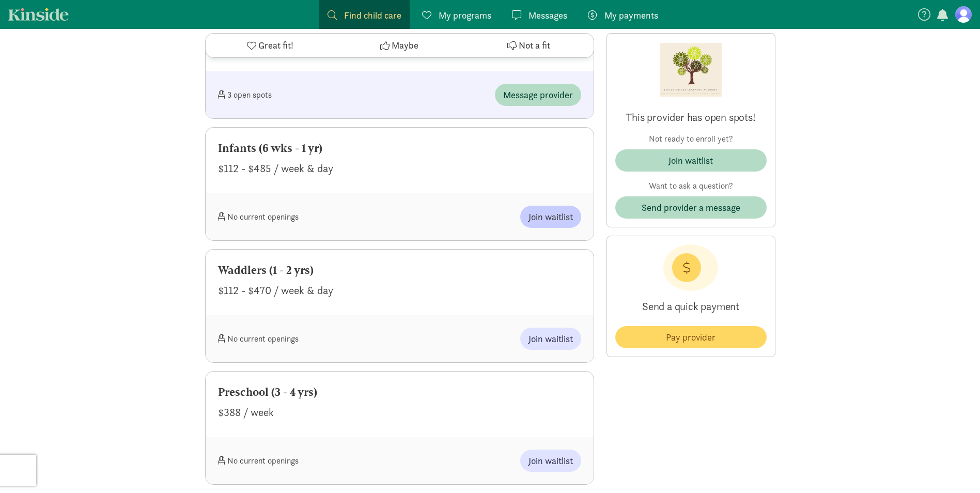 Image resolution: width=980 pixels, height=493 pixels. Describe the element at coordinates (538, 94) in the screenshot. I see `button: Message provider` at that location.